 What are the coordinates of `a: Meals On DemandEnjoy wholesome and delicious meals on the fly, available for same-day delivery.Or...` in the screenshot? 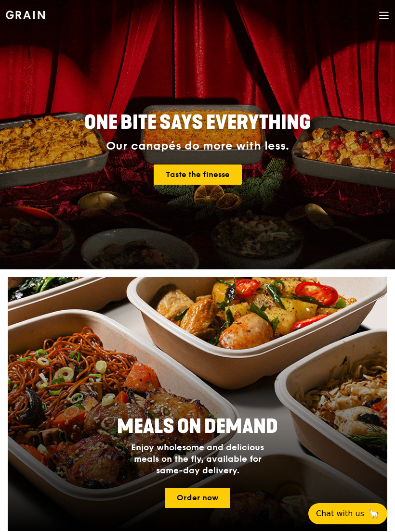 It's located at (197, 405).